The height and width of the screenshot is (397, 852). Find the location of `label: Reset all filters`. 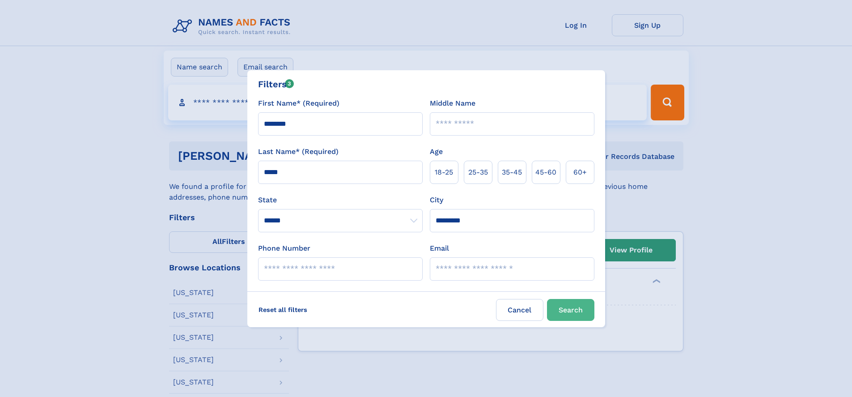

label: Reset all filters is located at coordinates (283, 310).